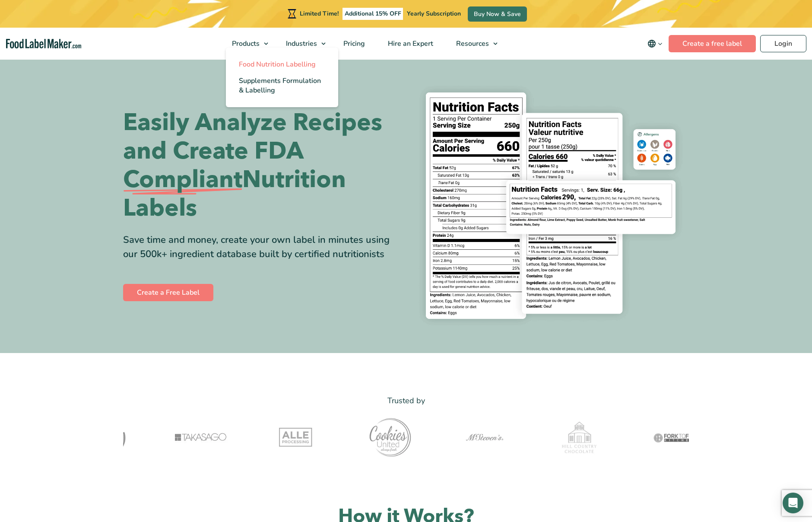 This screenshot has width=812, height=522. I want to click on span: Limited Time!, so click(319, 14).